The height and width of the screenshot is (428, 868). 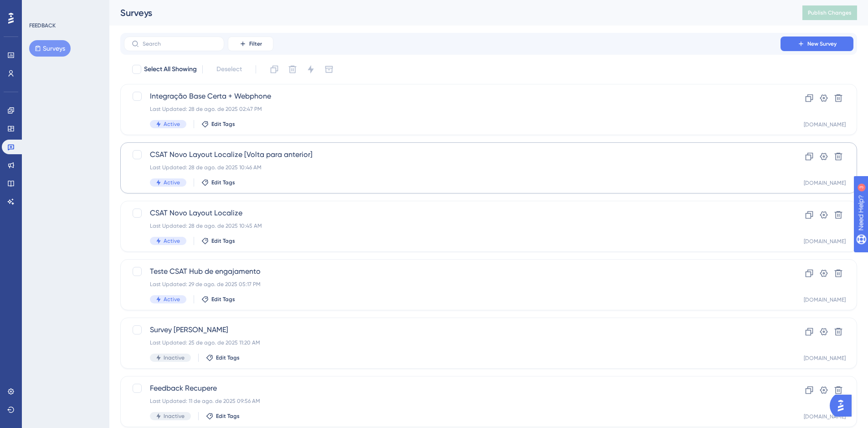 I want to click on div: Last Updated: 29 de ago. de 2025 05:17 PM, so click(x=452, y=284).